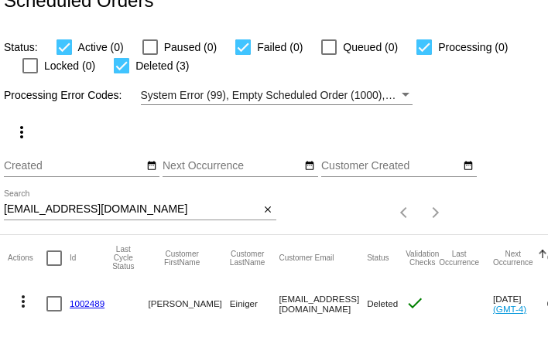  I want to click on span: Paused (0), so click(190, 47).